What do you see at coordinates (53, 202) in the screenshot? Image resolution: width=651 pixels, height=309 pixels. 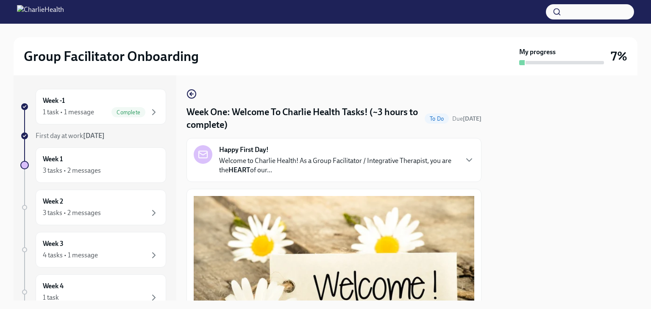 I see `h6: Week 2` at bounding box center [53, 202].